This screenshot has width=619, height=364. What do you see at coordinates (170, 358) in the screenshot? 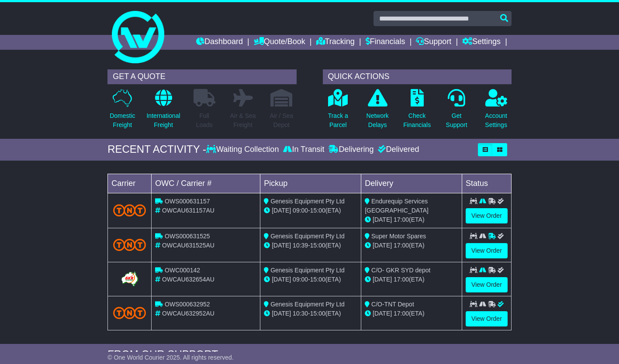
I see `span: © One World Courier 2025. All rights reserved.` at bounding box center [170, 358].